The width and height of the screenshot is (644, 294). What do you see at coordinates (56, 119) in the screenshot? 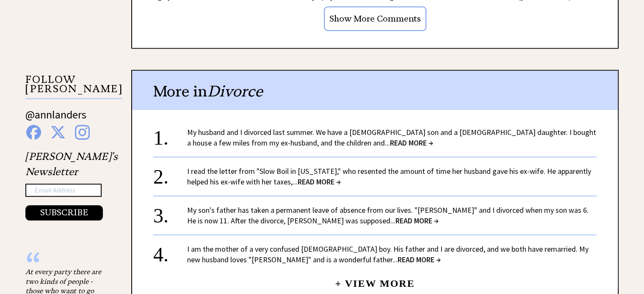
I see `a: @annlanders` at bounding box center [56, 119].